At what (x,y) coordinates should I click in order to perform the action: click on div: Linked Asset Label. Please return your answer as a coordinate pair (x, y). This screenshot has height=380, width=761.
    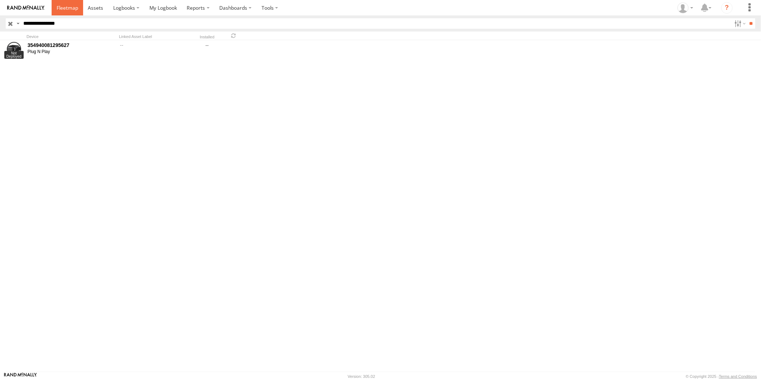
    Looking at the image, I should click on (155, 37).